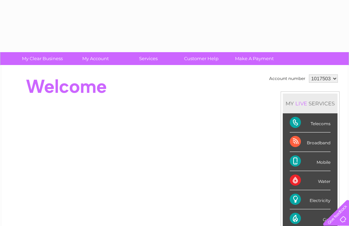 The width and height of the screenshot is (349, 226). Describe the element at coordinates (310, 142) in the screenshot. I see `div: Broadband` at that location.